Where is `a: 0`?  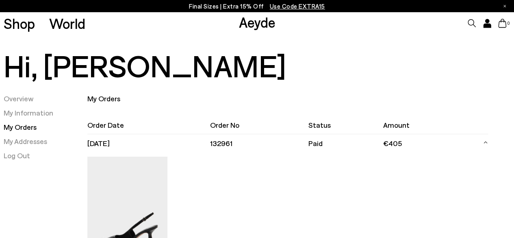 a: 0 is located at coordinates (502, 23).